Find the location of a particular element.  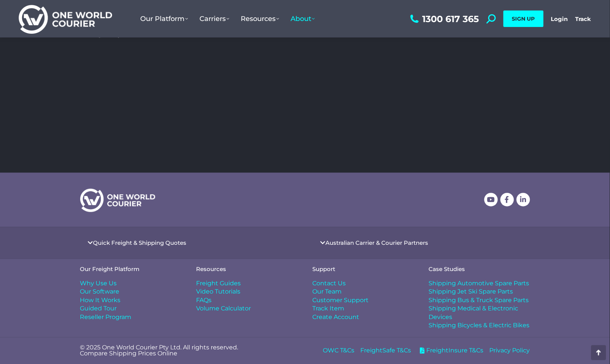

h4: Support is located at coordinates (363, 269).